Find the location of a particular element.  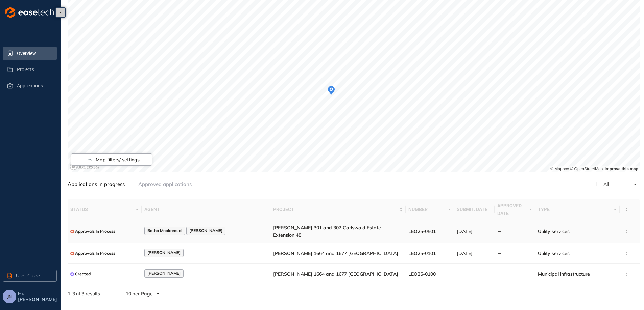

span: JN is located at coordinates (9, 297).